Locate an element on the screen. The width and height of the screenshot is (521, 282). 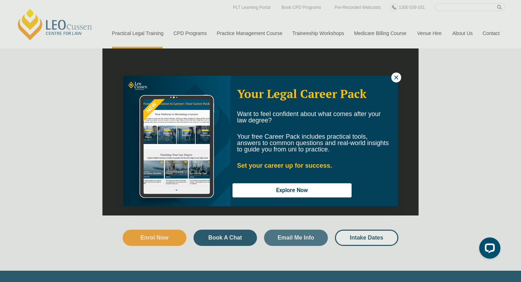
span: Your Legal Career Pack is located at coordinates (301, 94).